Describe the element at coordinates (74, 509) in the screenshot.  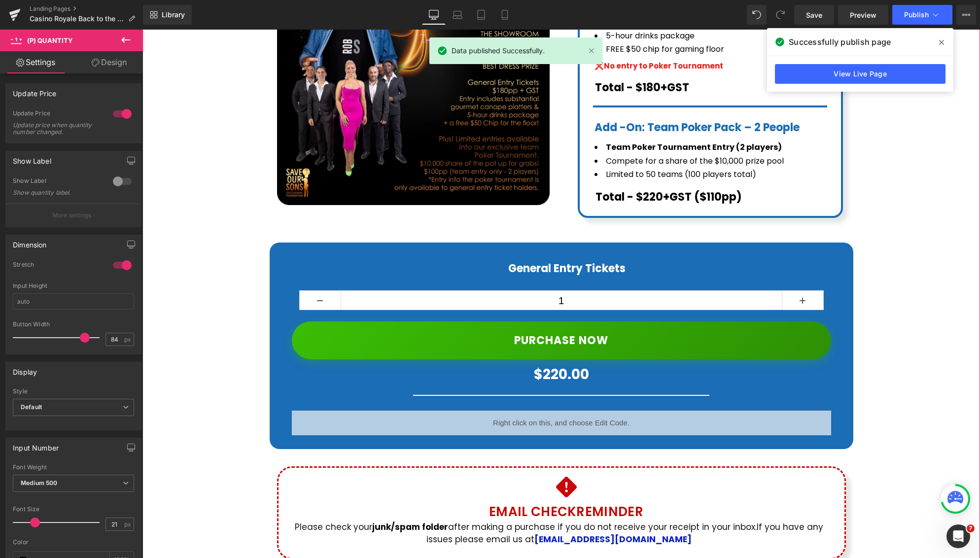
I see `div: Font Size` at that location.